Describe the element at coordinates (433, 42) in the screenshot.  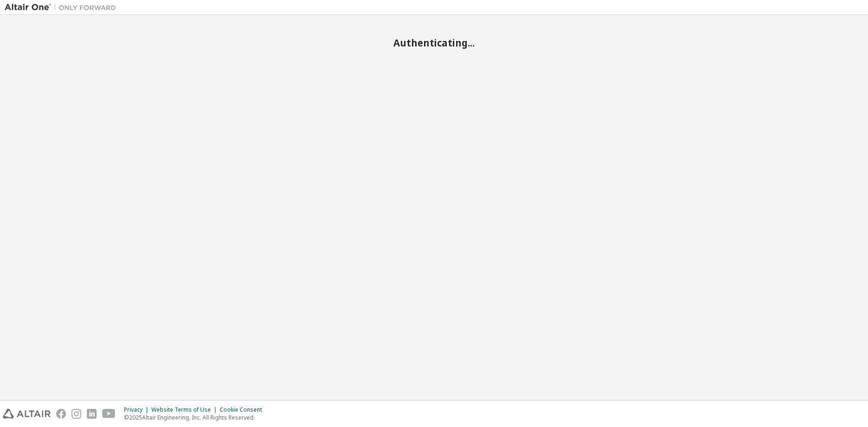
I see `h2: Authenticating...` at that location.